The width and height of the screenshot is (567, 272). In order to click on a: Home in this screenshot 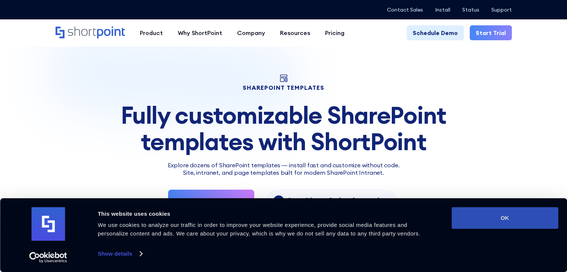, I will do `click(90, 33)`.